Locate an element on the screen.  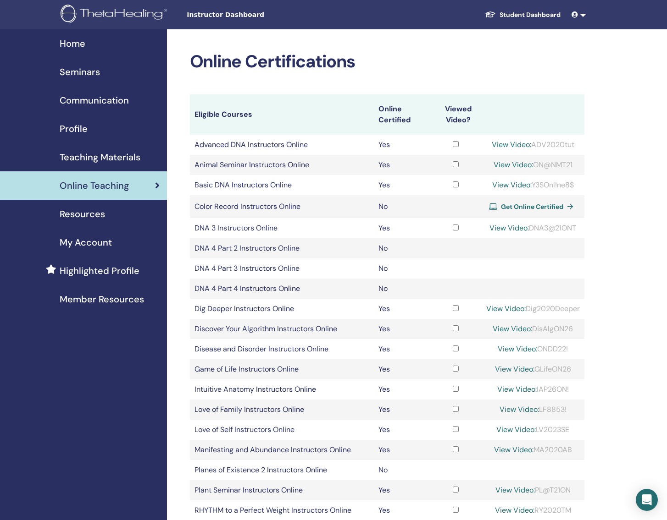
div: IAP26ON! is located at coordinates (533, 390).